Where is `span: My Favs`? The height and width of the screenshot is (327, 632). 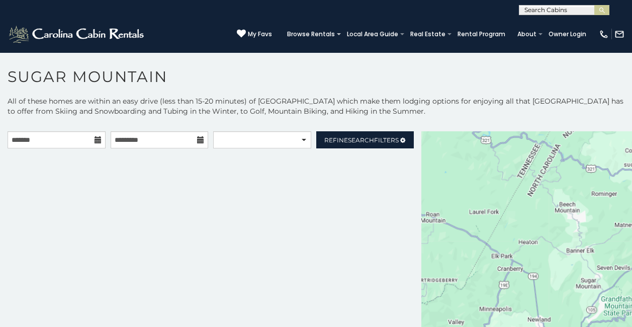 span: My Favs is located at coordinates (260, 34).